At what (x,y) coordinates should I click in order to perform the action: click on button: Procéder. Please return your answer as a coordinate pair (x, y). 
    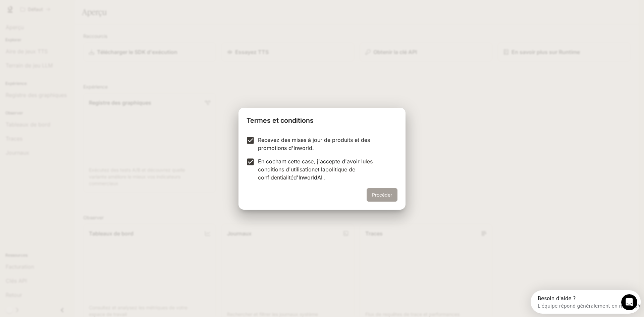
    Looking at the image, I should click on (382, 195).